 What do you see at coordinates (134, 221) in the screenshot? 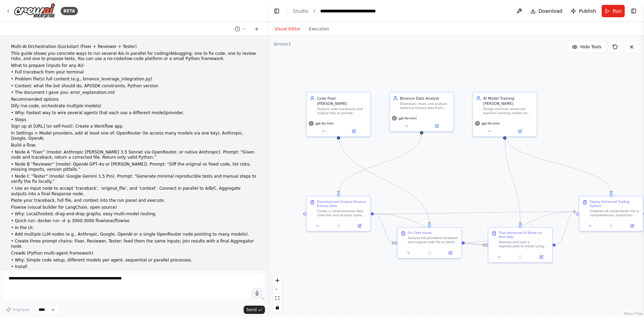
I see `p: • Quick run: docker run -d -p 3000:3000 flowiseai/flowise` at bounding box center [134, 221].